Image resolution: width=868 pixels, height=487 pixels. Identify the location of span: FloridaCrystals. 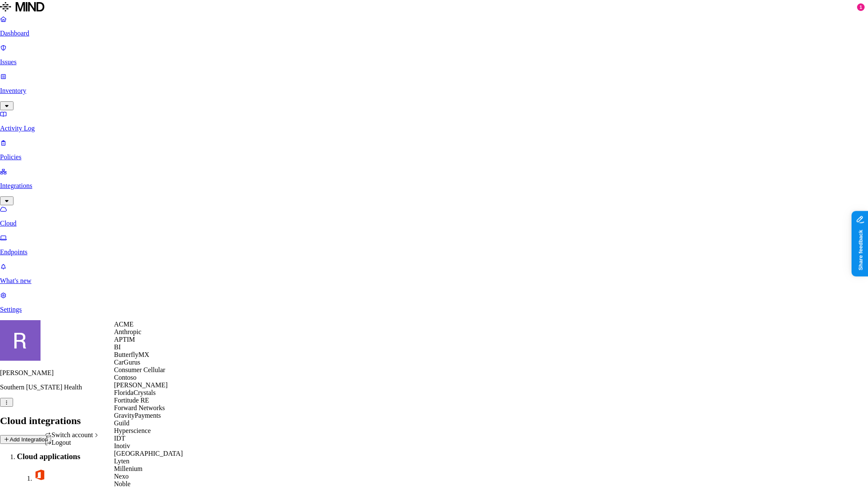
(135, 392).